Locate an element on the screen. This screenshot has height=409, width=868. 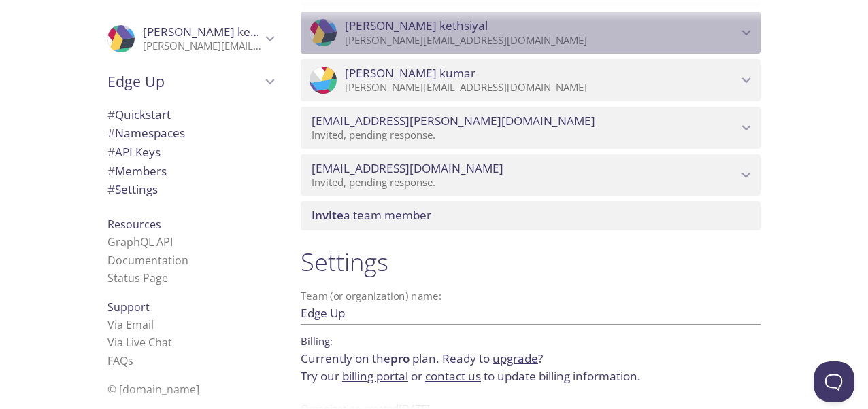
label: Team (or organization) name: is located at coordinates (371, 295).